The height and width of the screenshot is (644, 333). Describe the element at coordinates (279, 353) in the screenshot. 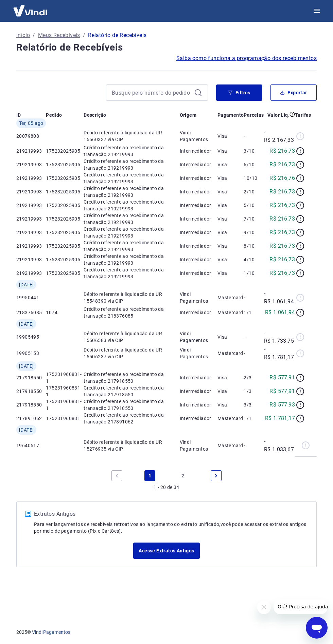

I see `p: -R$ 1.781,17` at that location.